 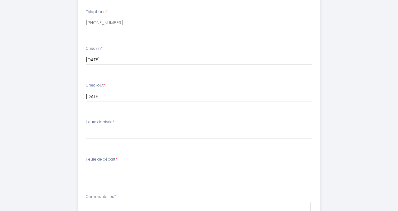 What do you see at coordinates (101, 159) in the screenshot?
I see `label: Heure de départ` at bounding box center [101, 159].